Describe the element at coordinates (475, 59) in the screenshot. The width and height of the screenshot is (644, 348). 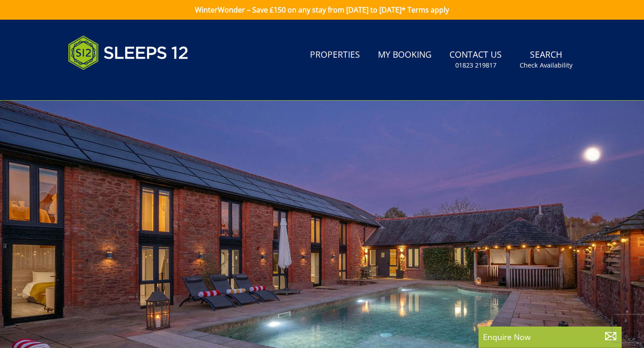
I see `a: Contact Us01823 219817` at that location.